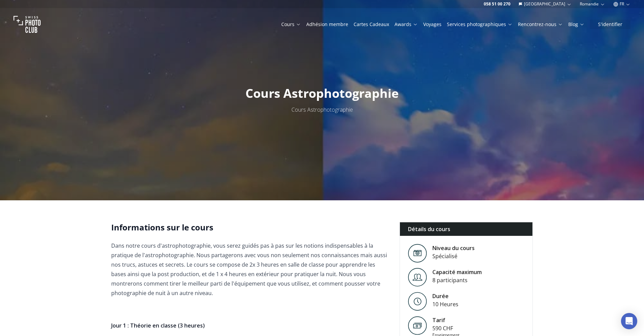 The width and height of the screenshot is (644, 336). Describe the element at coordinates (480, 24) in the screenshot. I see `button: Services photographiques` at that location.